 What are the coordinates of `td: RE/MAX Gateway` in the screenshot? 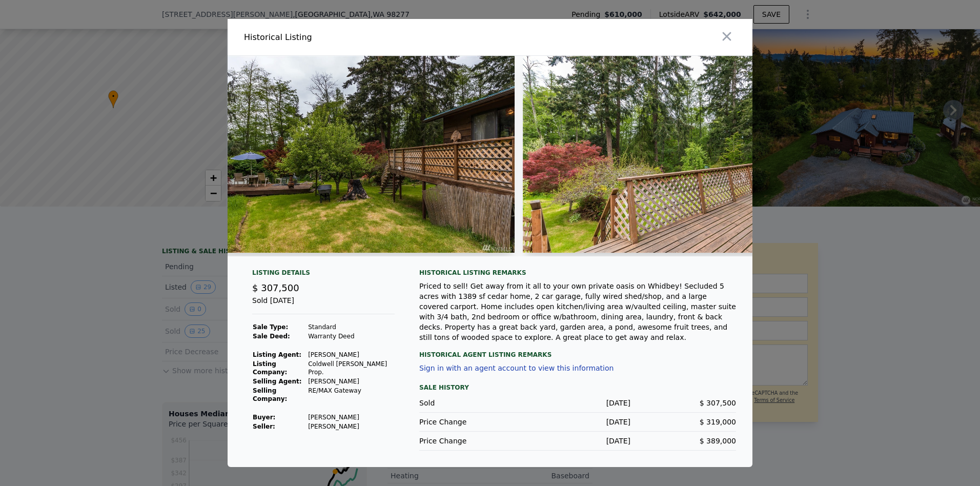 It's located at (351, 394).